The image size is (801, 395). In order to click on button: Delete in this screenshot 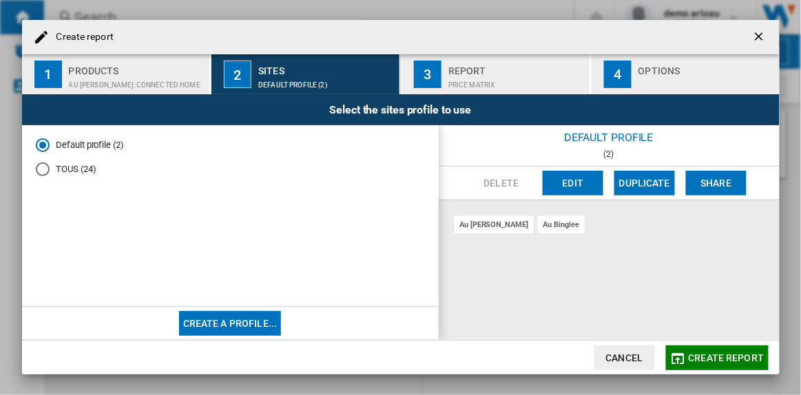, I will do `click(501, 183)`.